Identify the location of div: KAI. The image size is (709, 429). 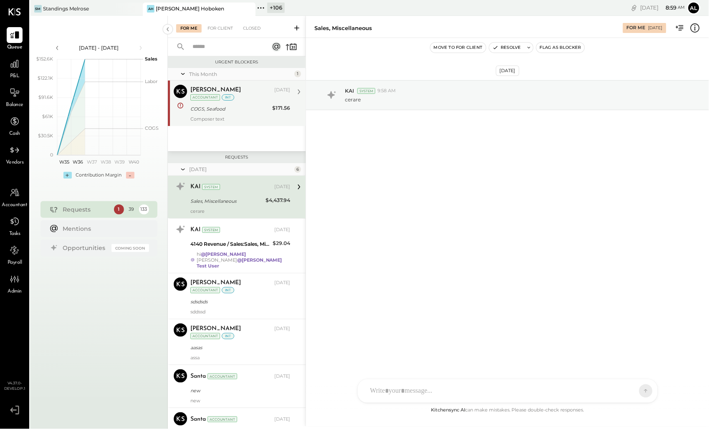
(195, 230).